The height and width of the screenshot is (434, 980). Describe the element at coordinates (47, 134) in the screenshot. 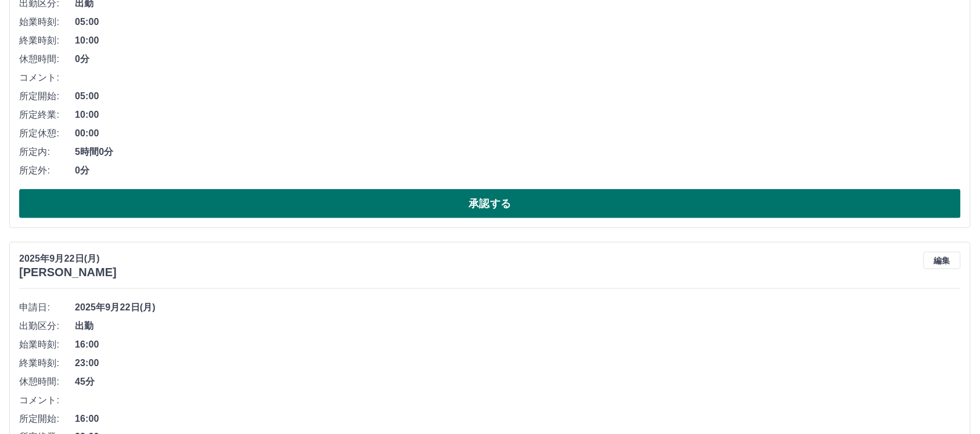

I see `span: 所定休憩:` at that location.